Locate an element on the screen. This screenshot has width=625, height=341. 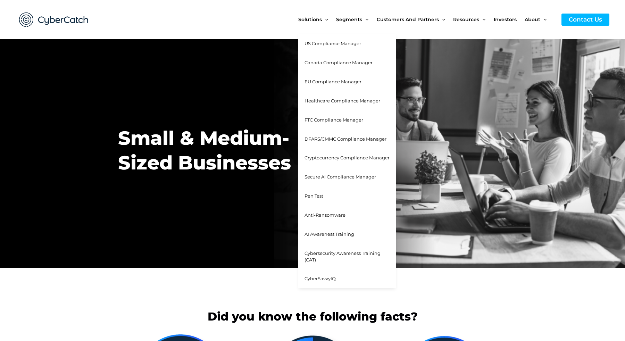
span: EU Compliance Manager is located at coordinates (333, 82).